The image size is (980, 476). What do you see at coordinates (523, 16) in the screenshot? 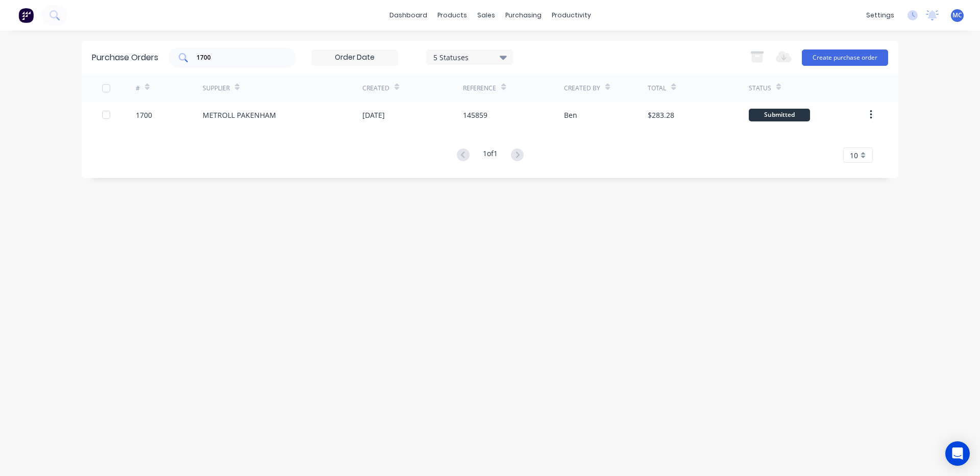
I see `div: purchasing` at bounding box center [523, 16].